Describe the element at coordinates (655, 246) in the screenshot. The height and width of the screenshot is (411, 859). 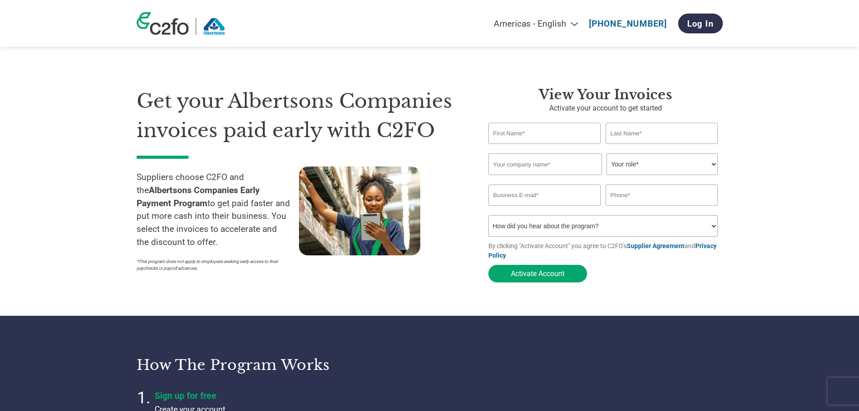
I see `a: Supplier Agreement` at that location.